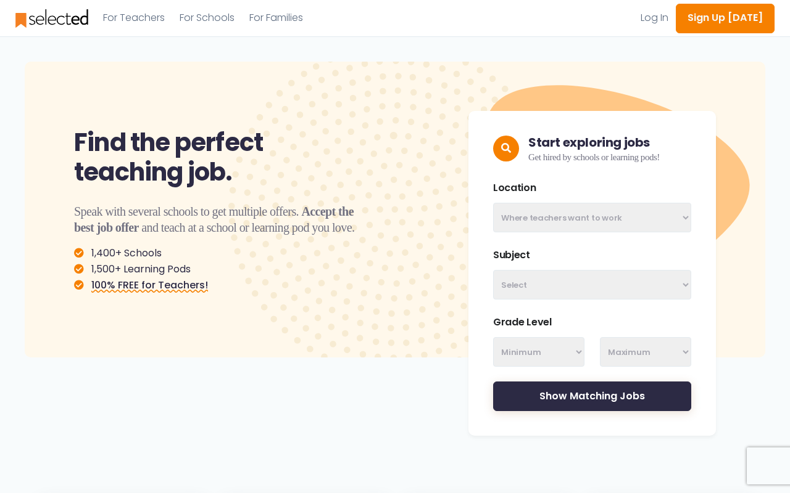  What do you see at coordinates (593, 142) in the screenshot?
I see `h3: Start exploring jobs` at bounding box center [593, 142].